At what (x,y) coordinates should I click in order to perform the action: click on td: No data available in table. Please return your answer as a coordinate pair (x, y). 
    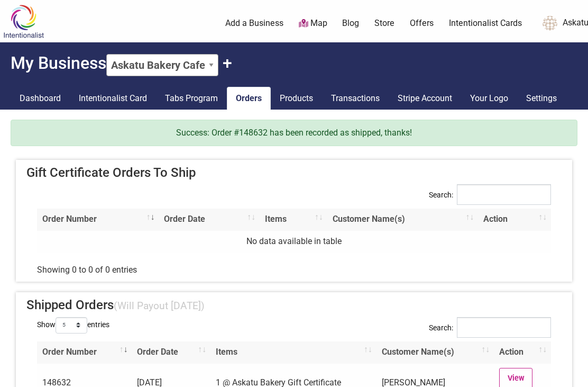
    Looking at the image, I should click on (294, 242).